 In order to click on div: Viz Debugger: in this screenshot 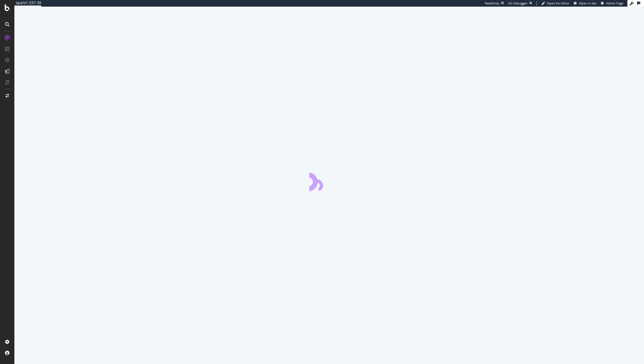, I will do `click(519, 4)`.